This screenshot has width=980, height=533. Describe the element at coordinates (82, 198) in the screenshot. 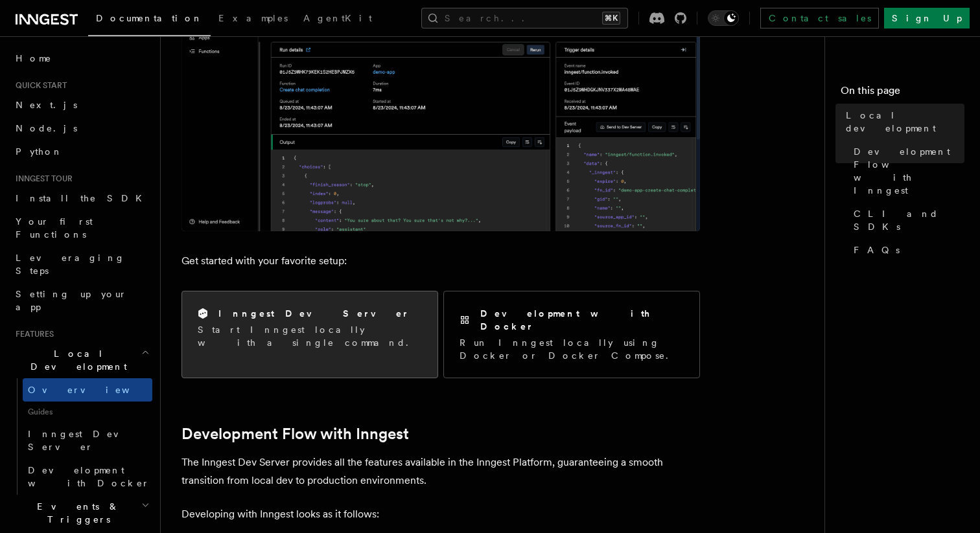

I see `span: Install the SDK` at that location.